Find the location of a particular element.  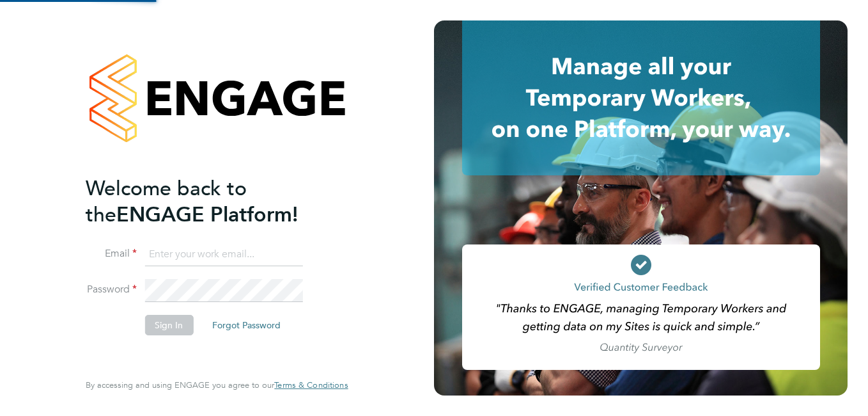

label: Email is located at coordinates (111, 253).